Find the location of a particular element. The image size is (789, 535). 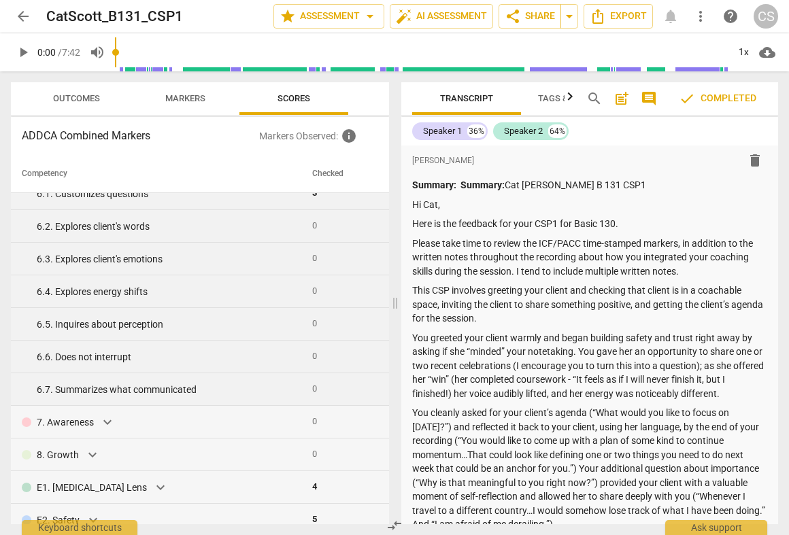

div: 6. 2. Explores client's words is located at coordinates (169, 227).